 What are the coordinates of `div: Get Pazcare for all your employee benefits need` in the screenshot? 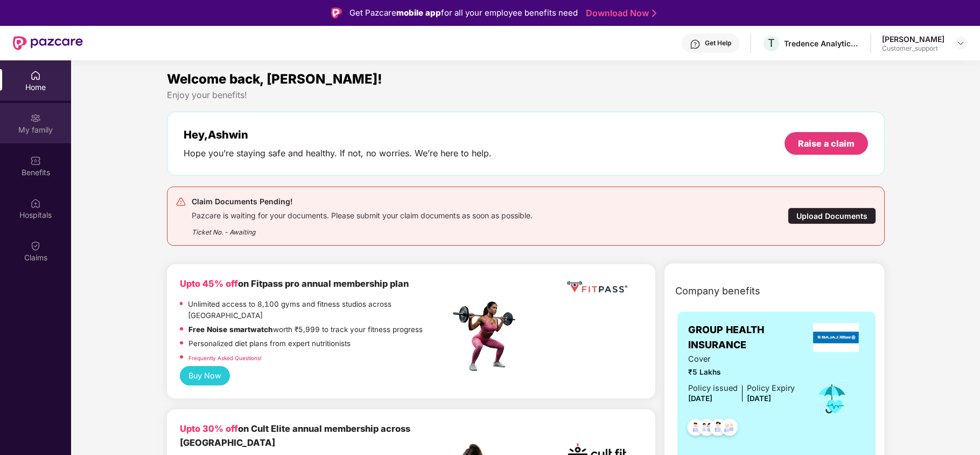 It's located at (464, 13).